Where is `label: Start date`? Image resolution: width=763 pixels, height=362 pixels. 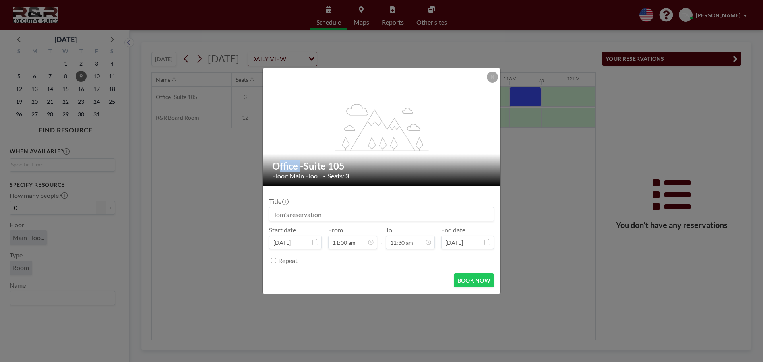 label: Start date is located at coordinates (283, 230).